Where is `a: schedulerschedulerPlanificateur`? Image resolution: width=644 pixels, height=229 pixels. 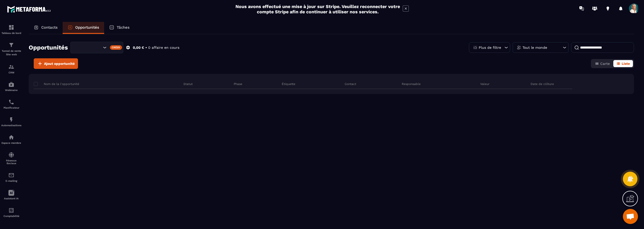 a: schedulerschedulerPlanificateur is located at coordinates (12, 105).